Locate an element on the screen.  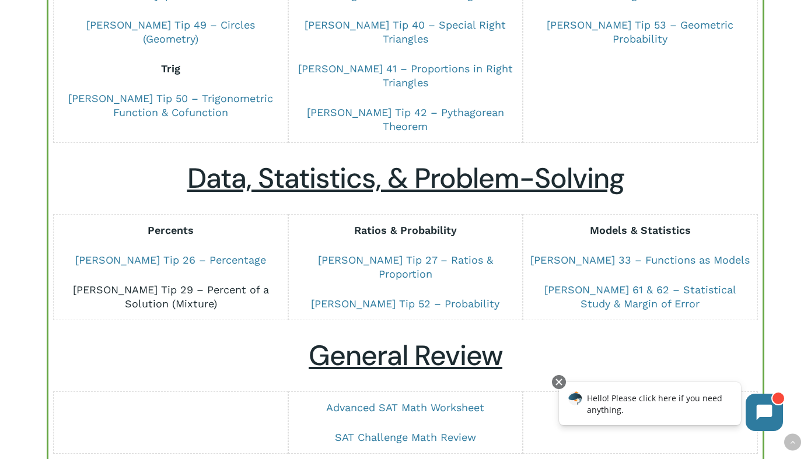
u: Data, Statistics, & Problem-Solving is located at coordinates (405, 178).